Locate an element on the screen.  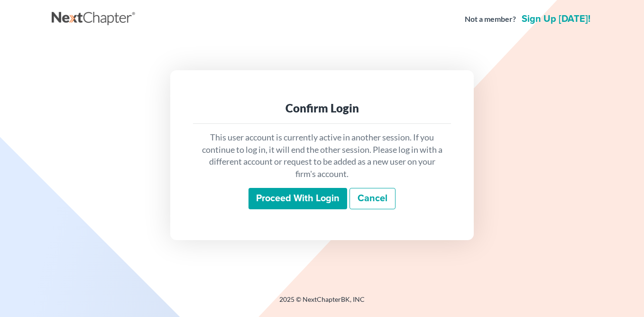
div: 2025 © NextChapterBK, INC is located at coordinates (322, 302).